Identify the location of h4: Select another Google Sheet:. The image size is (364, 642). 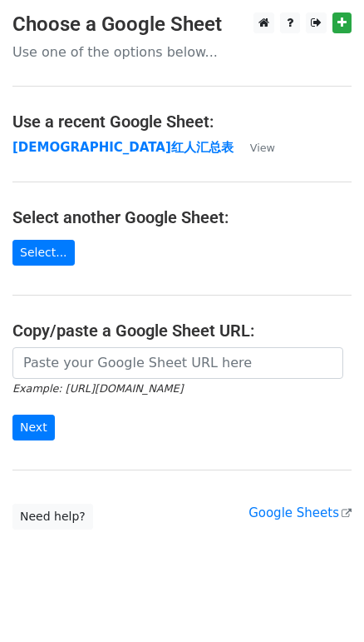
(182, 218).